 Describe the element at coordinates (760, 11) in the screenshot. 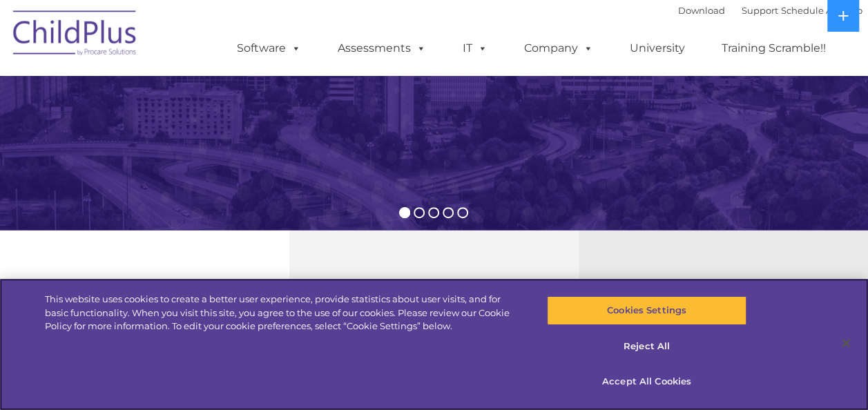

I see `a: Support` at that location.